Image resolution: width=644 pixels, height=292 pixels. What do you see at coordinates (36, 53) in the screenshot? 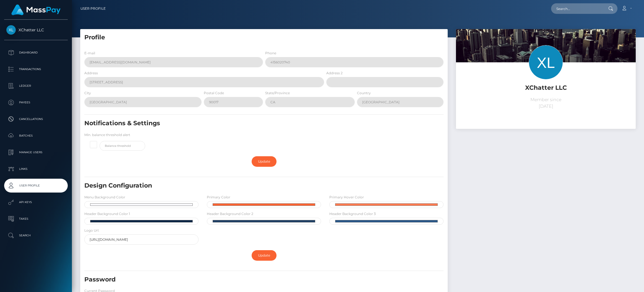
I see `p: Dashboard` at bounding box center [36, 53].